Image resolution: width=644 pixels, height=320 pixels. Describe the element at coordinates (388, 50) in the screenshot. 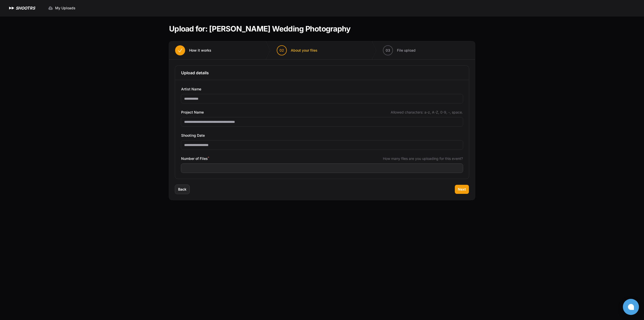

I see `span: 03` at that location.